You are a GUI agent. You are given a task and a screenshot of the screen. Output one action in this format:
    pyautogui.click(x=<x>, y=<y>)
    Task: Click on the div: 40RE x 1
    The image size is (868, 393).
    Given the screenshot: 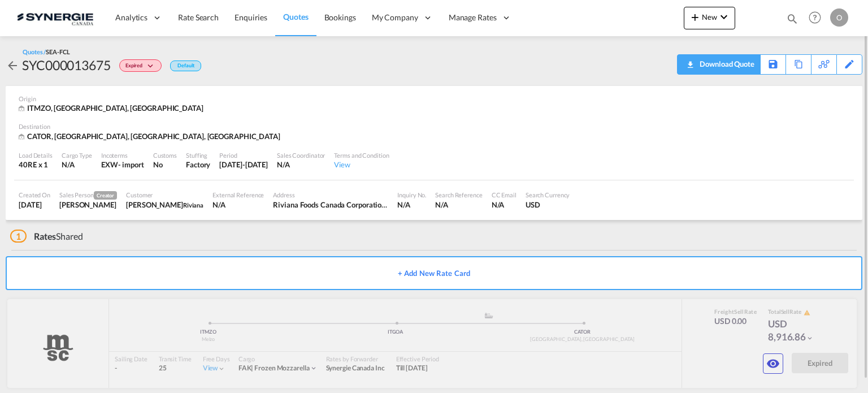 What is the action you would take?
    pyautogui.click(x=35, y=165)
    